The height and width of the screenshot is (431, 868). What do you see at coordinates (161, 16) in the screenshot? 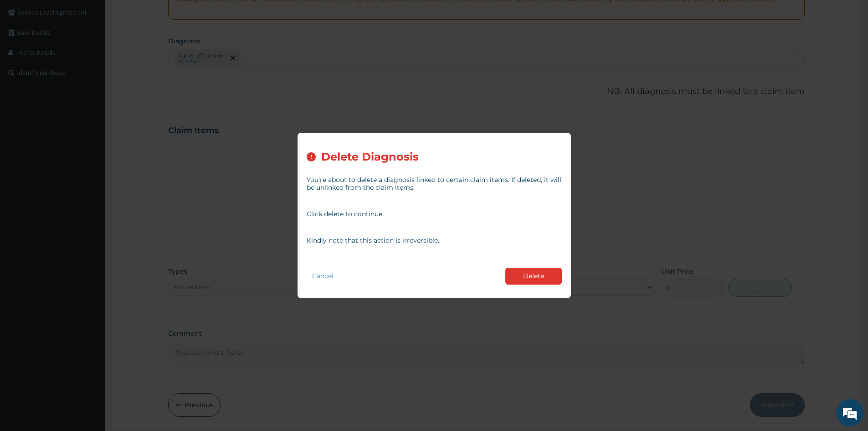
I see `div: Minimize live chat window` at bounding box center [161, 16].